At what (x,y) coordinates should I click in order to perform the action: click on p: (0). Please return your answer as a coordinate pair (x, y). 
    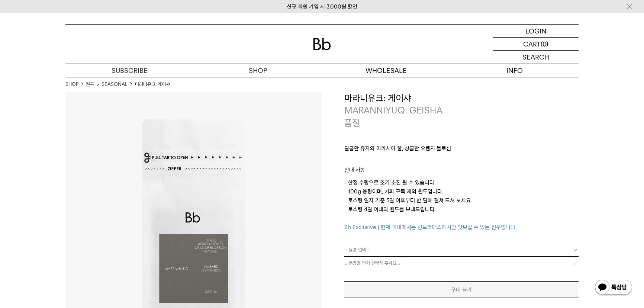
    Looking at the image, I should click on (544, 44).